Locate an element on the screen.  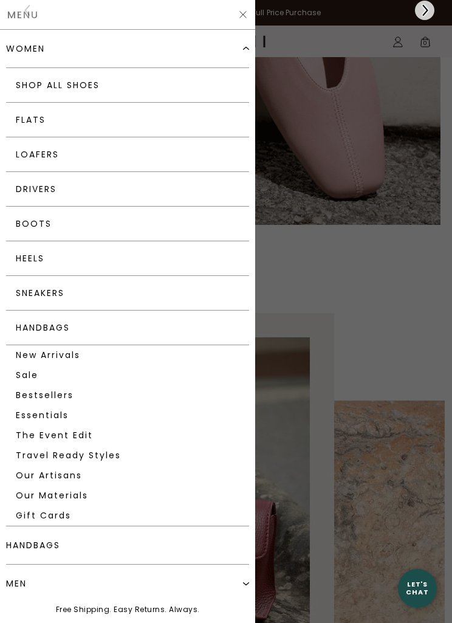
div: men is located at coordinates (16, 583).